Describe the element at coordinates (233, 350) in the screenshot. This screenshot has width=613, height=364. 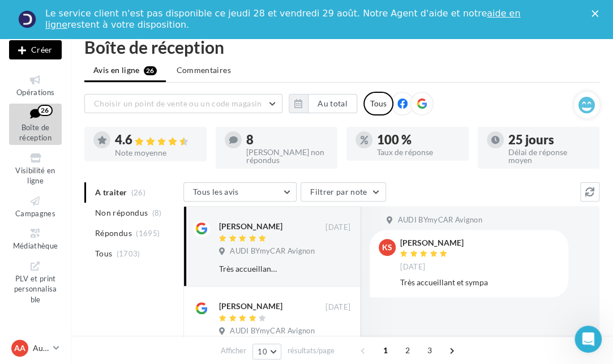
I see `span: Afficher` at that location.